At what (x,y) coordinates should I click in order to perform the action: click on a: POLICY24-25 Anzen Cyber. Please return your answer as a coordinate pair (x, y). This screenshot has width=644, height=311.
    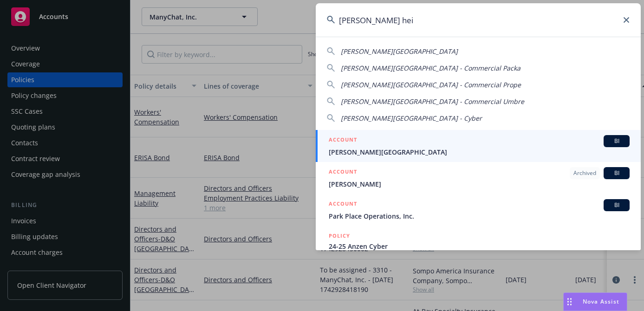
    Looking at the image, I should click on (478, 246).